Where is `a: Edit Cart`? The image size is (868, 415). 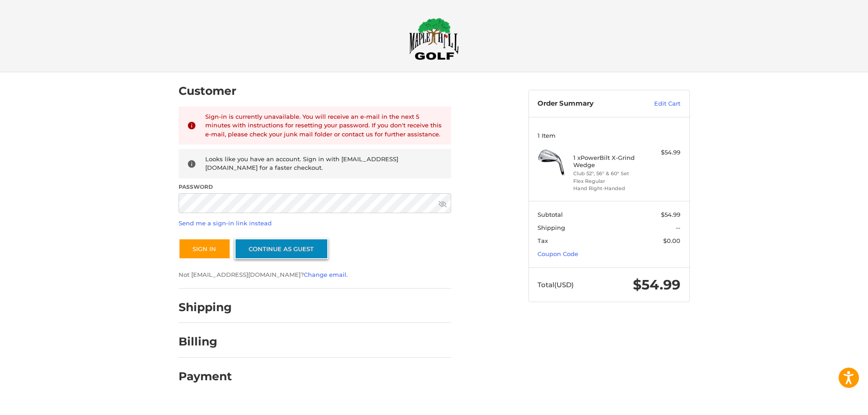 a: Edit Cart is located at coordinates (657, 104).